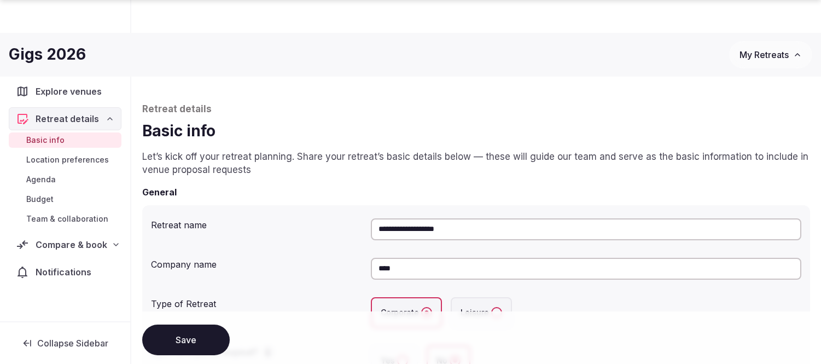  Describe the element at coordinates (71, 91) in the screenshot. I see `span: Explore venues` at that location.